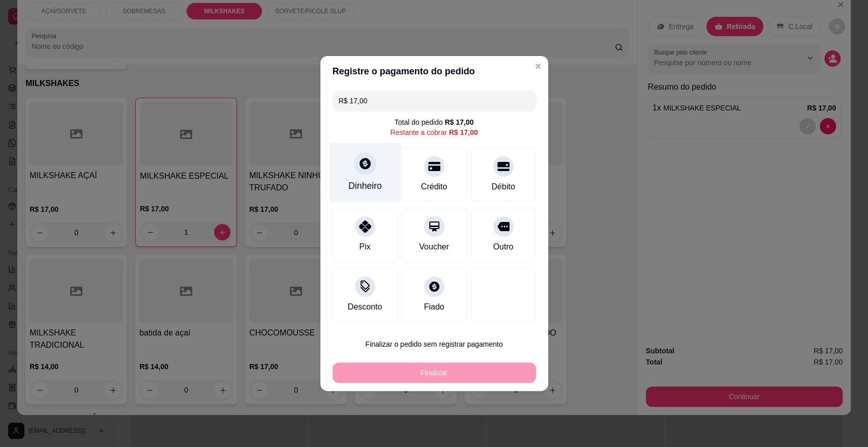  I want to click on header: Registre o pagamento do pedido, so click(434, 71).